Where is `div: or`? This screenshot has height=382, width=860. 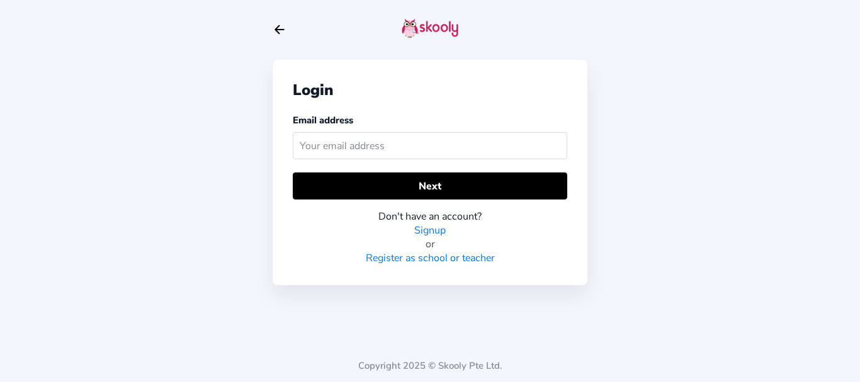 div: or is located at coordinates (430, 244).